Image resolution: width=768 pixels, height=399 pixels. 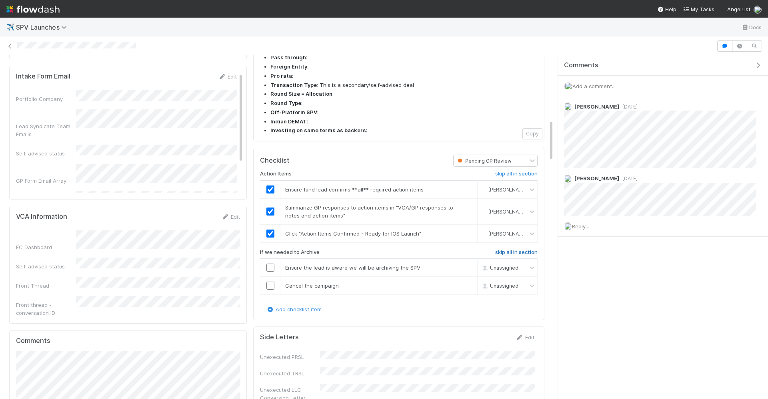 What do you see at coordinates (594, 86) in the screenshot?
I see `span: Add a comment...` at bounding box center [594, 86].